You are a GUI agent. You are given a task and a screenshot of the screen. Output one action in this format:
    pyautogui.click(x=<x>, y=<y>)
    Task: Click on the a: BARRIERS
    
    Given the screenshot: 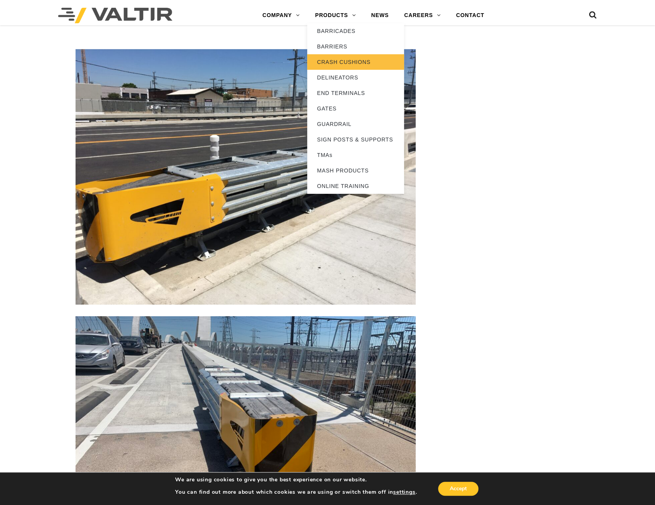 What is the action you would take?
    pyautogui.click(x=356, y=46)
    